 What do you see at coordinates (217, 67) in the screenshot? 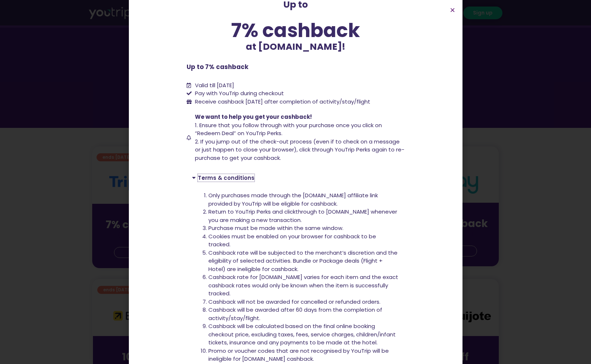
I see `b: Up to 7% cashback` at bounding box center [217, 67].